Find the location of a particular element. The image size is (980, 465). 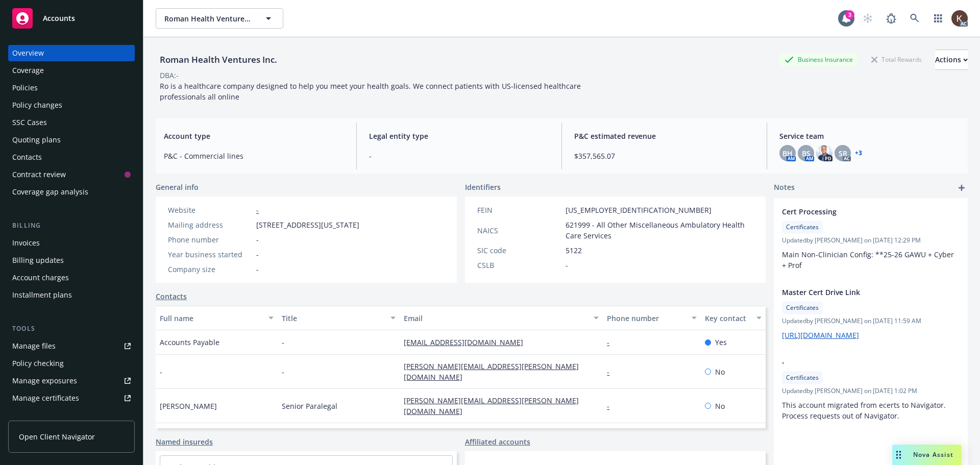

a: add is located at coordinates (961, 188).